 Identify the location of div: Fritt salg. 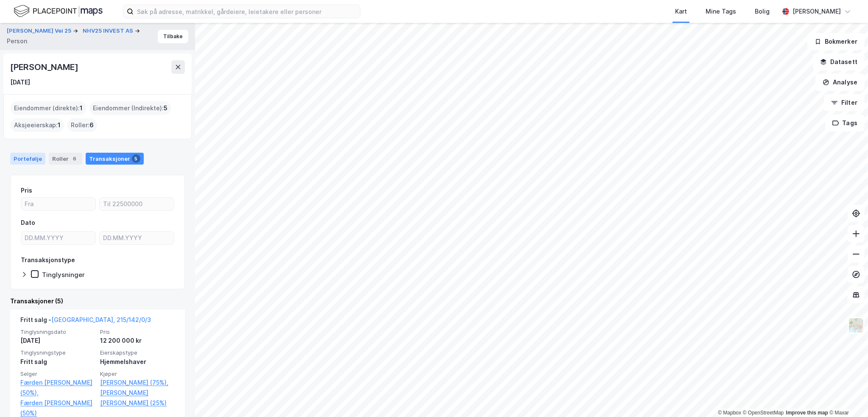
(58, 362).